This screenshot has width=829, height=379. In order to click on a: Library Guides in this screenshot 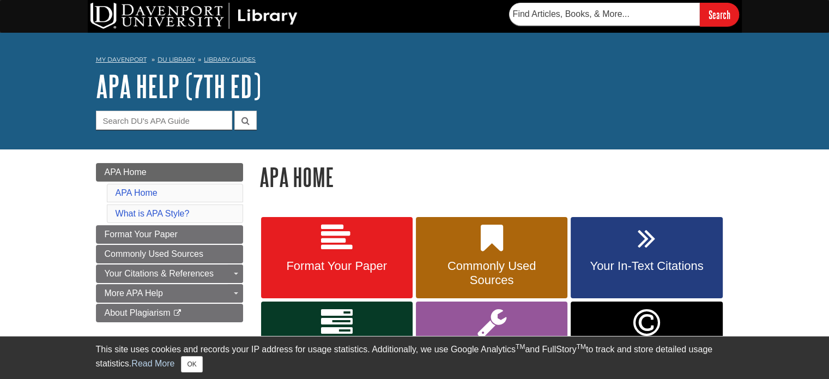, I will do `click(229, 59)`.